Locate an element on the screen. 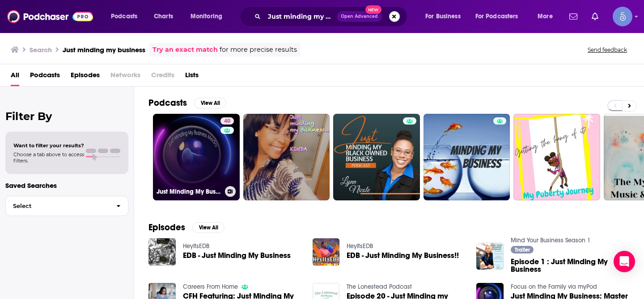 The image size is (644, 299). a: Episodes is located at coordinates (85, 77).